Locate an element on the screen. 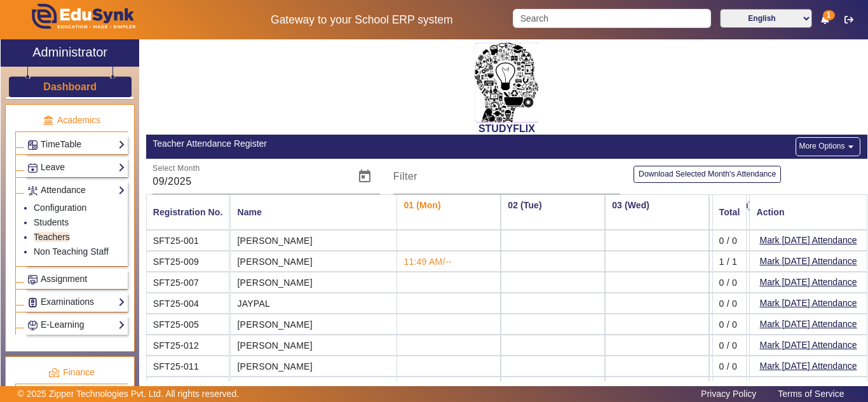  mat-cell: SFT25-012 is located at coordinates (188, 345).